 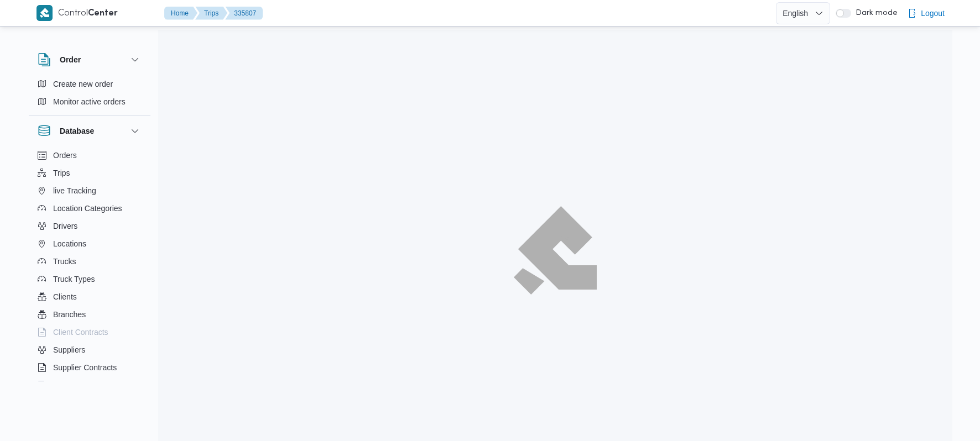 What do you see at coordinates (69, 350) in the screenshot?
I see `span: Suppliers` at bounding box center [69, 350].